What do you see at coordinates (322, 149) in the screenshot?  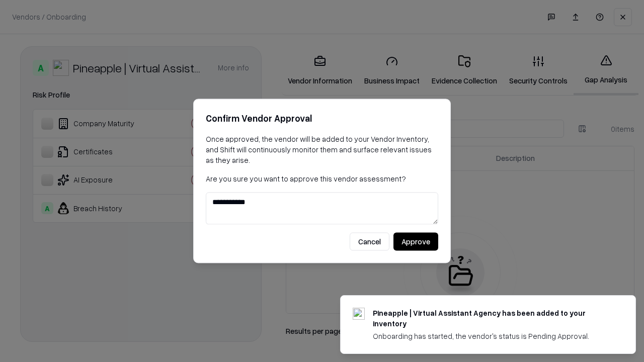 I see `p: Once approved, the vendor will be added to your Vendor Inventory, and Shift will continuously mon...` at bounding box center [322, 149].